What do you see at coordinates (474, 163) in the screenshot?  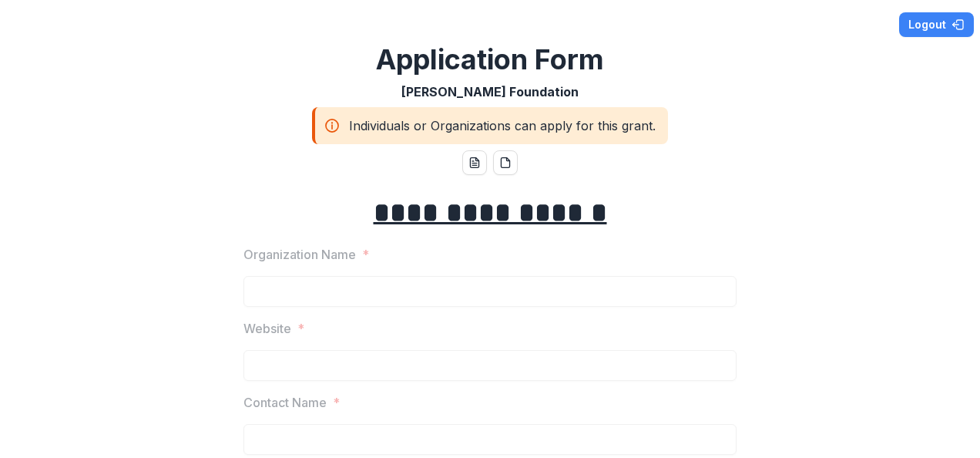 I see `button: word-download` at bounding box center [474, 163].